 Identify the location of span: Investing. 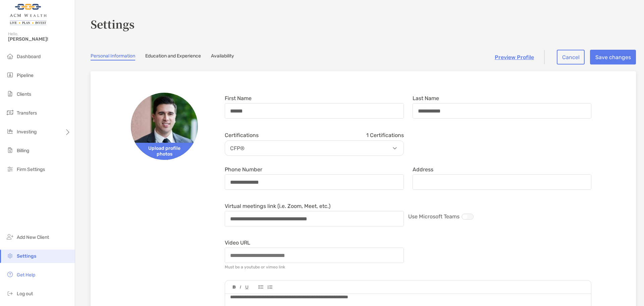
(26, 132).